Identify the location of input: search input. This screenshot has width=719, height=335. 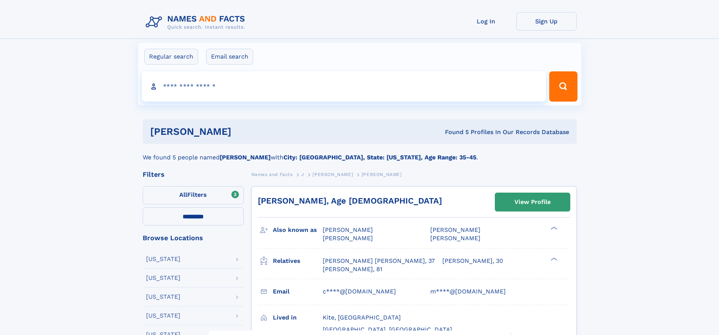
(344, 86).